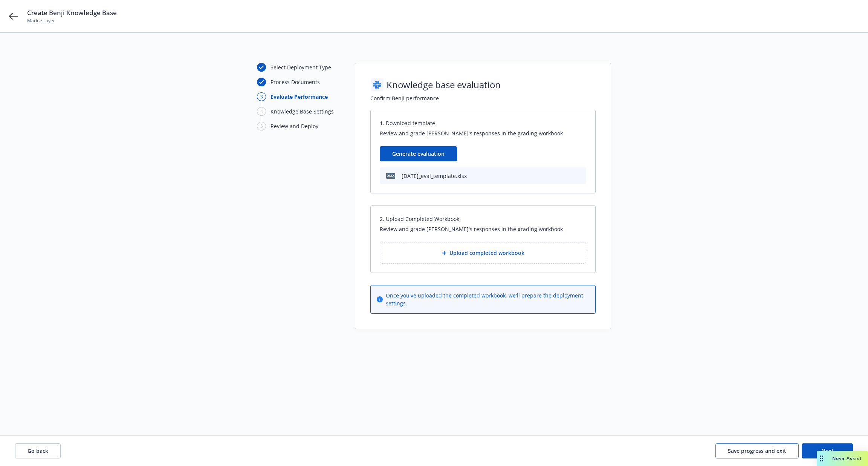  What do you see at coordinates (483, 98) in the screenshot?
I see `h2: Confirm Benji performance` at bounding box center [483, 98].